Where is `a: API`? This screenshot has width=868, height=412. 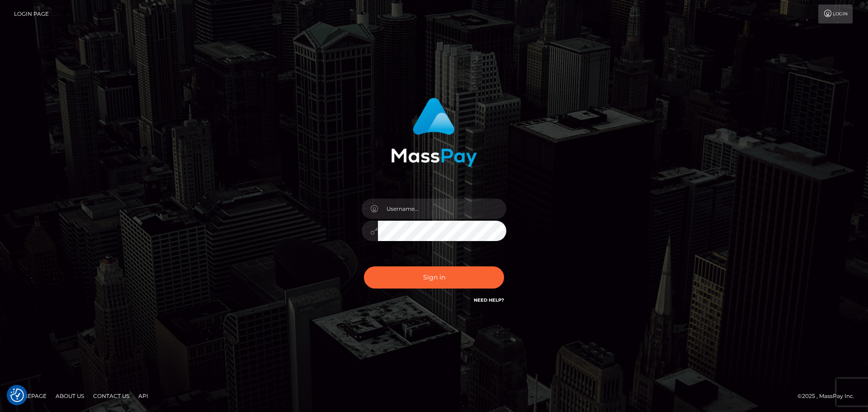 a: API is located at coordinates (144, 395).